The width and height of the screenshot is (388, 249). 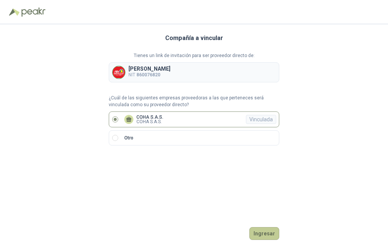 What do you see at coordinates (264, 234) in the screenshot?
I see `button: Ingresar` at bounding box center [264, 234].